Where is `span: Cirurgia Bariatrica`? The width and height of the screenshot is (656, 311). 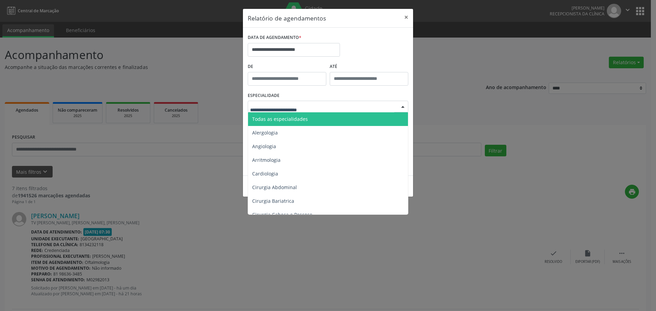 span: Cirurgia Bariatrica is located at coordinates (273, 201).